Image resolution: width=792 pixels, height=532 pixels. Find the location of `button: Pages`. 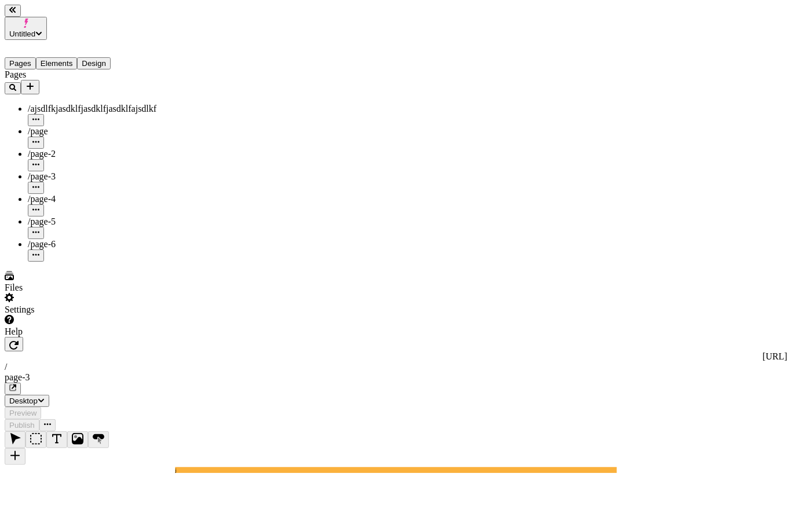

button: Pages is located at coordinates (21, 63).